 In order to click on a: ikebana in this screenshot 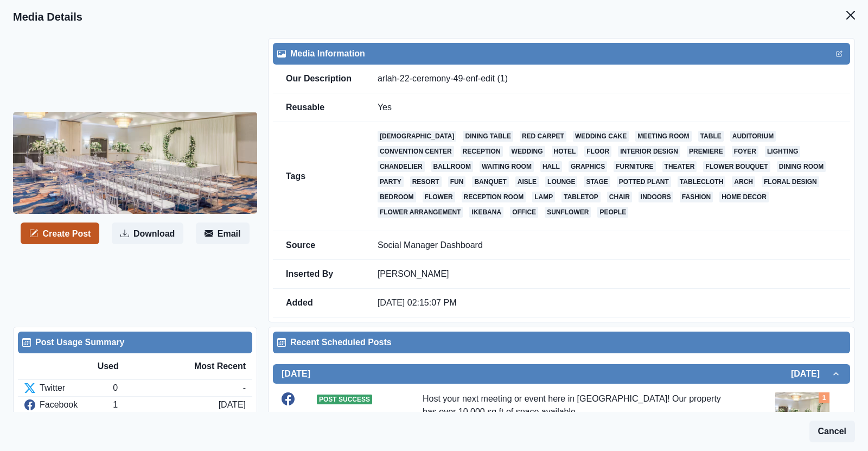, I will do `click(486, 212)`.